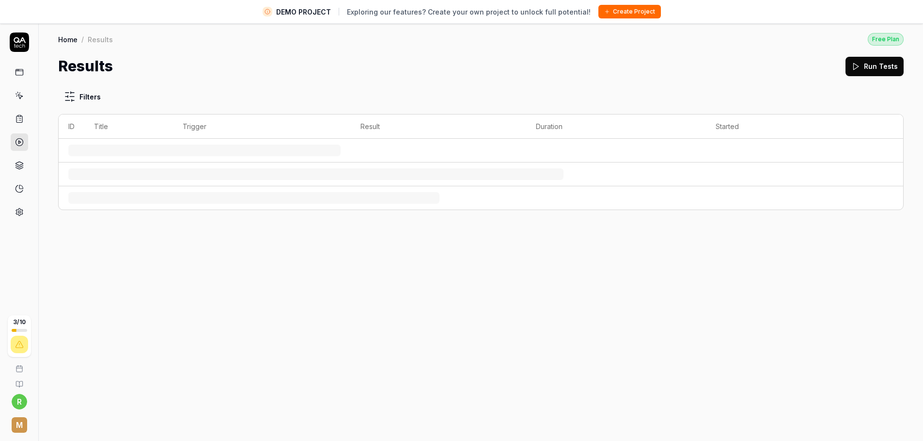 Image resolution: width=923 pixels, height=441 pixels. What do you see at coordinates (19, 425) in the screenshot?
I see `span: M` at bounding box center [19, 425].